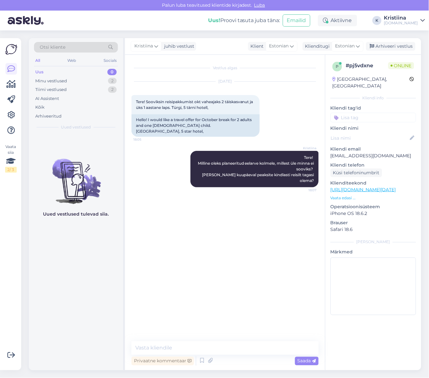 The image size is (429, 378). Describe the element at coordinates (53, 47) in the screenshot. I see `span: Otsi kliente` at that location.